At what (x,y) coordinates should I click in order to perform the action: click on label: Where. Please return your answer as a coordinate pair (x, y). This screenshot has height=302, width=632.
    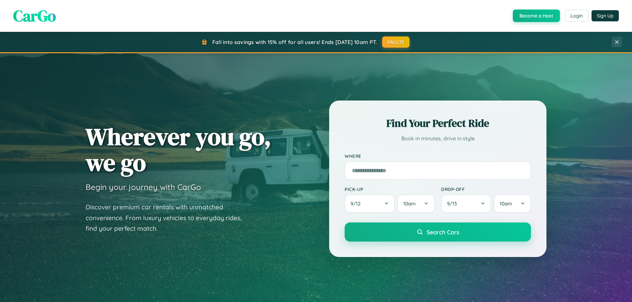
    Looking at the image, I should click on (438, 156).